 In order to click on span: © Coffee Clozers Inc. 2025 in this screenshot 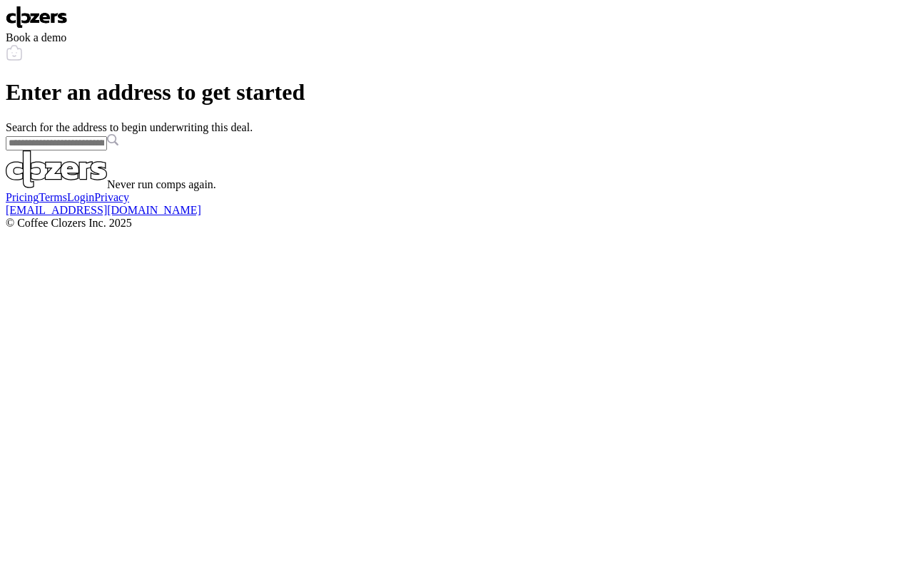, I will do `click(68, 222)`.